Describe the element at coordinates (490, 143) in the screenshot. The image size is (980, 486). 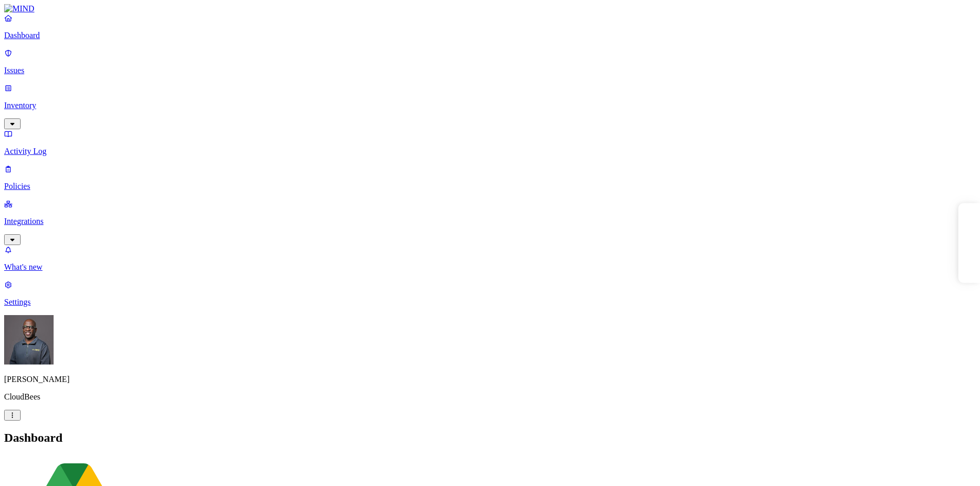
I see `a: Activity Log` at that location.